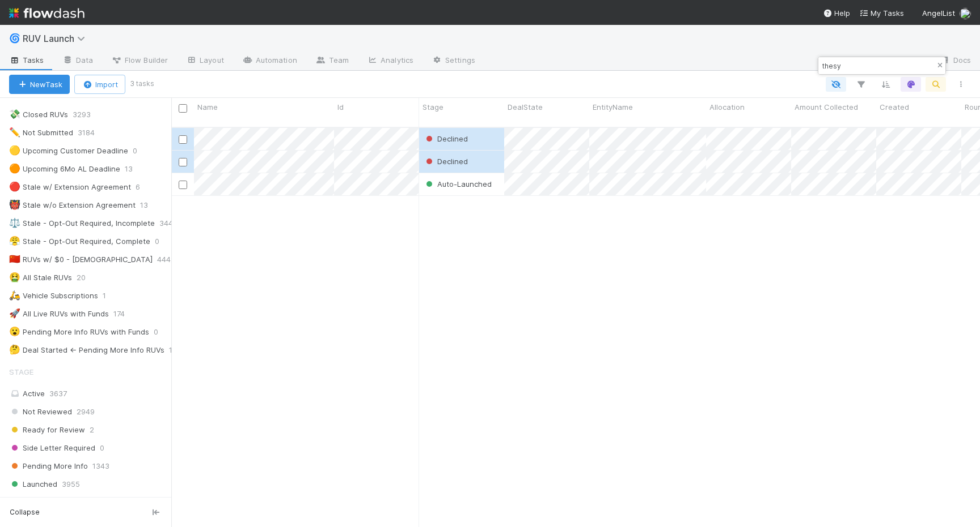 The height and width of the screenshot is (527, 980). Describe the element at coordinates (172, 223) in the screenshot. I see `span: 344` at that location.